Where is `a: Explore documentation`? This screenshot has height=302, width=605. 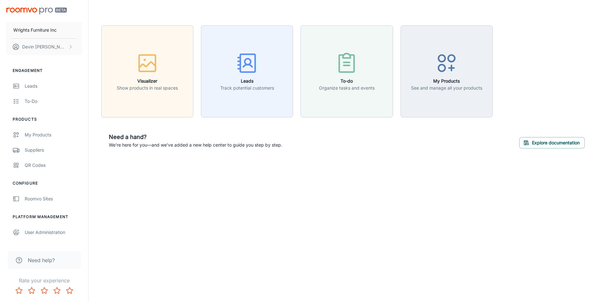
a: Explore documentation is located at coordinates (552, 142).